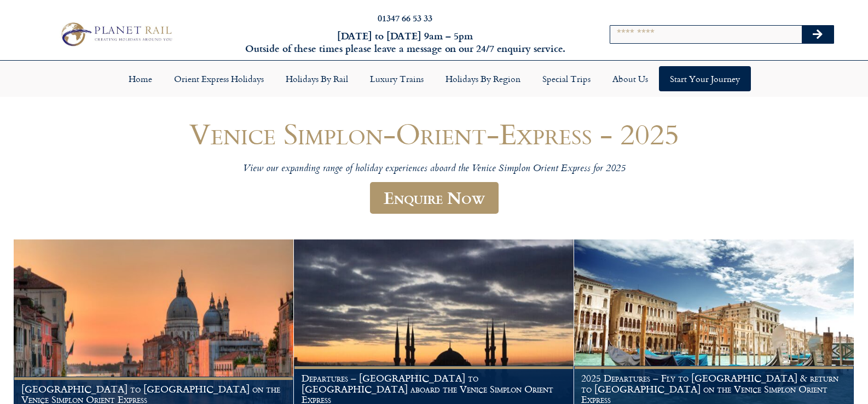 The height and width of the screenshot is (404, 868). I want to click on button: Search, so click(818, 35).